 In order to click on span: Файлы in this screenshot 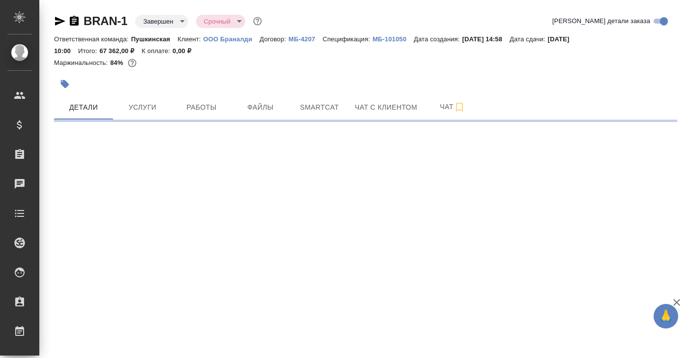, I will do `click(260, 107)`.